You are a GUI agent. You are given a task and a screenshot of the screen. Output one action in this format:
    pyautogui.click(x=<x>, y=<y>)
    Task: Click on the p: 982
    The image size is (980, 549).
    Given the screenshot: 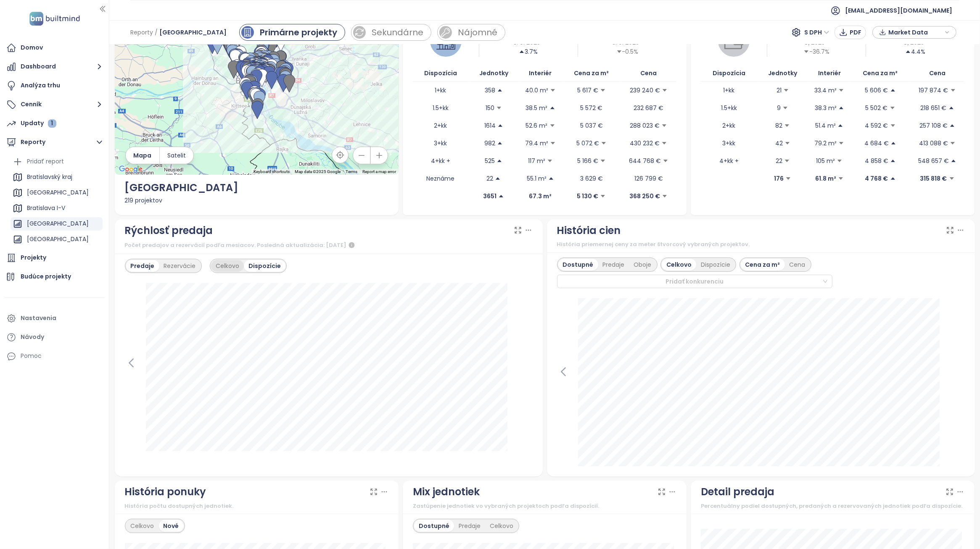 What is the action you would take?
    pyautogui.click(x=490, y=143)
    